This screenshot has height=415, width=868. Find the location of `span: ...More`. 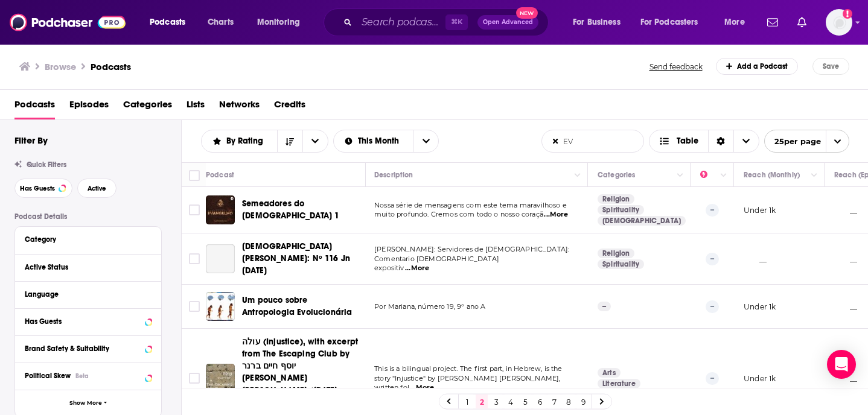

span: ...More is located at coordinates (556, 214).